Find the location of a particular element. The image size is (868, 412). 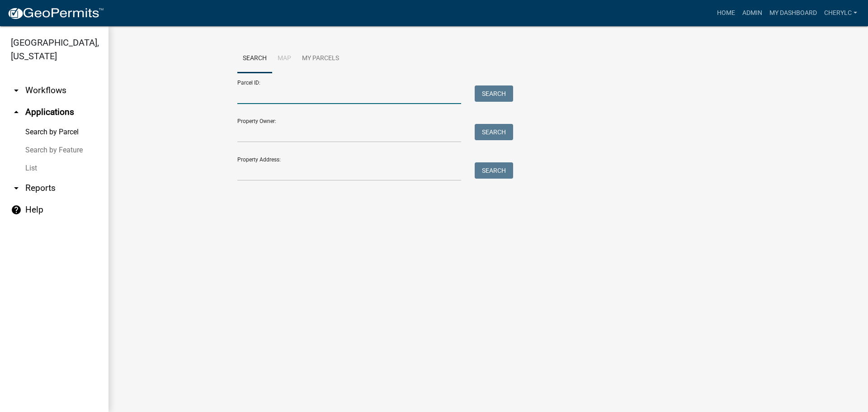

a: Search is located at coordinates (254, 59).